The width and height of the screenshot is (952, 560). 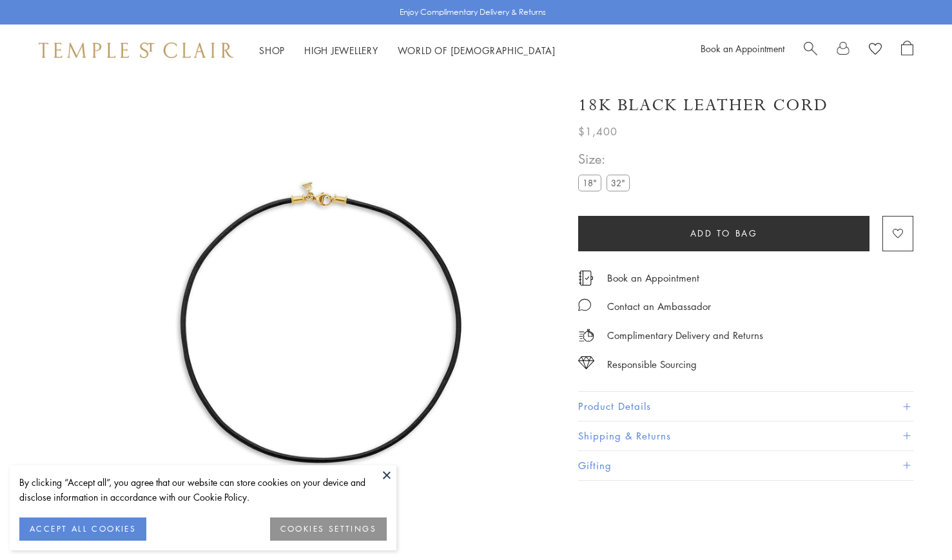 I want to click on p: Complimentary Delivery and Returns, so click(x=685, y=335).